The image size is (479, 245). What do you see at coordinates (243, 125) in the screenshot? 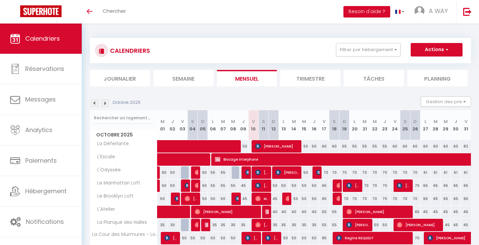
I see `th: 09` at bounding box center [243, 125].